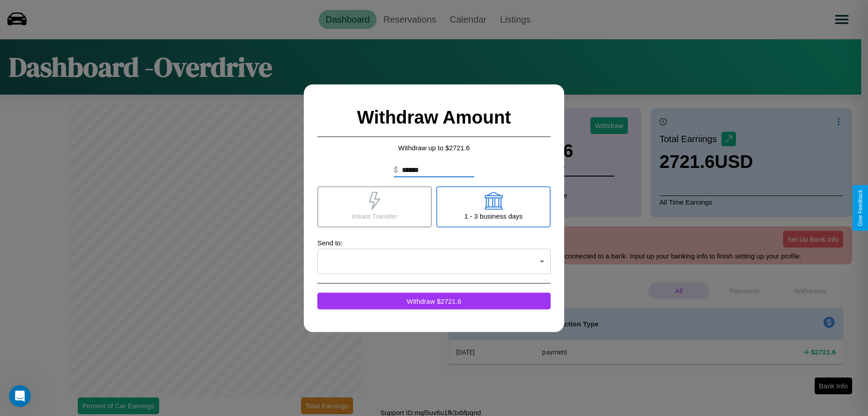 This screenshot has height=416, width=868. Describe the element at coordinates (434, 147) in the screenshot. I see `p: Withdraw up to $ 2721.6` at that location.